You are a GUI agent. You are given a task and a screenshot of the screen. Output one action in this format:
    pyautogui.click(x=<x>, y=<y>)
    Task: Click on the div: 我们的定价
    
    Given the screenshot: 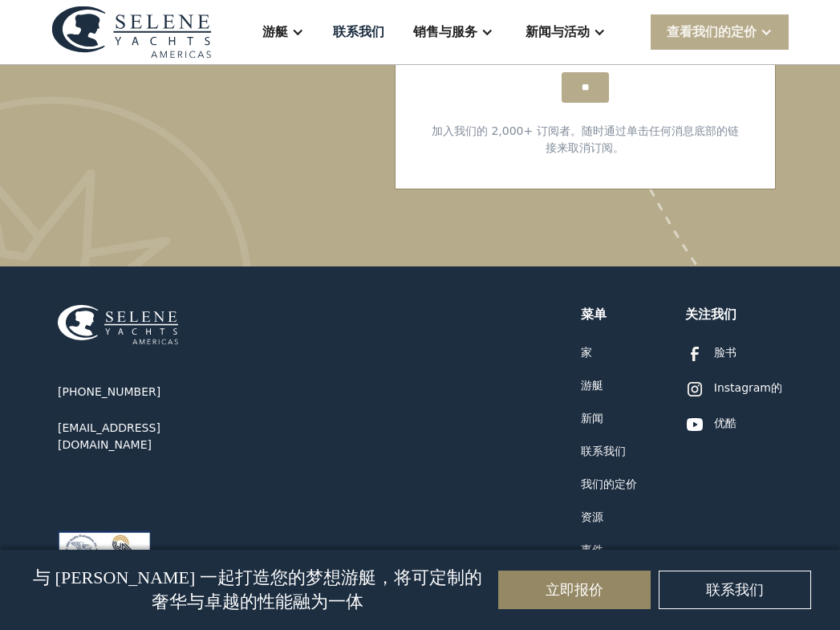 What is the action you would take?
    pyautogui.click(x=609, y=484)
    